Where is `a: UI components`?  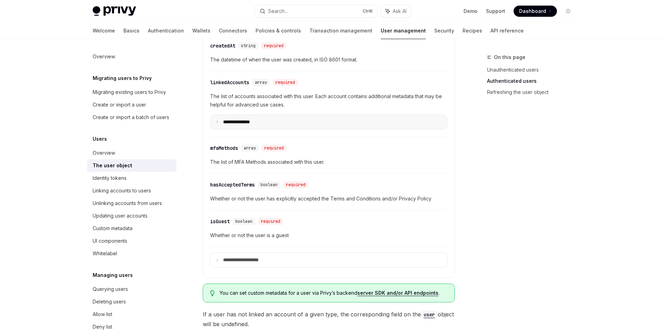 a: UI components is located at coordinates (132, 241).